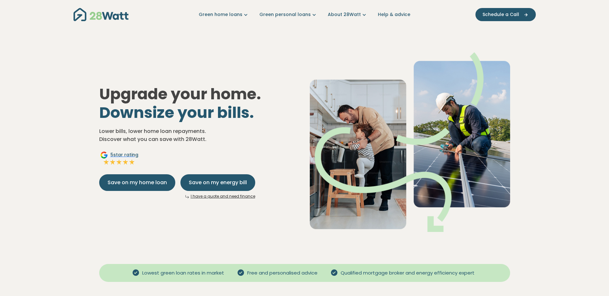 The height and width of the screenshot is (296, 609). I want to click on nav: Main navigation, so click(304, 14).